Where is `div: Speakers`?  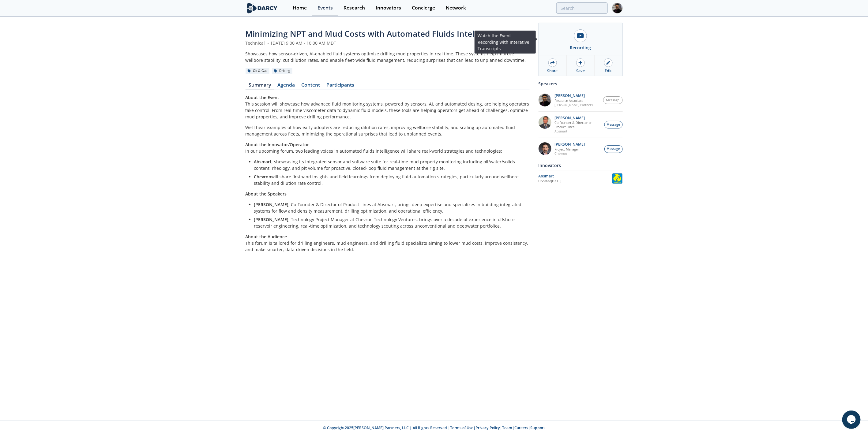
div: Speakers is located at coordinates (580, 84).